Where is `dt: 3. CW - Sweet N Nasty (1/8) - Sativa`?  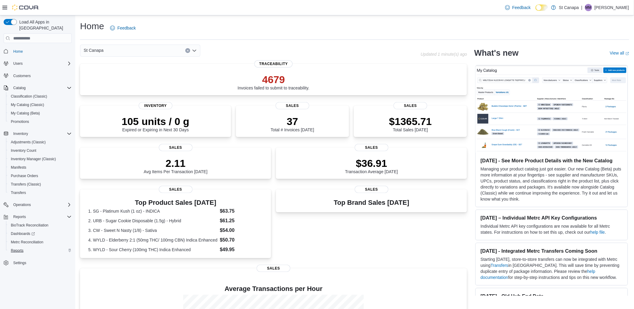
dt: 3. CW - Sweet N Nasty (1/8) - Sativa is located at coordinates (152, 230).